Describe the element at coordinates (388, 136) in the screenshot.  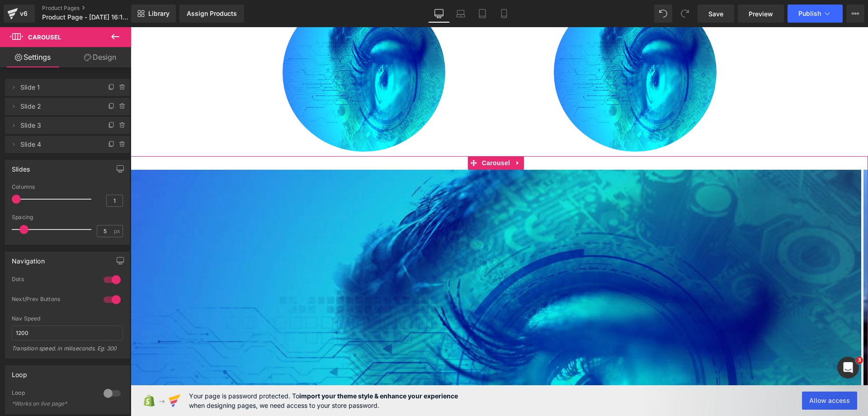
I see `a: Expand / Collapse` at that location.